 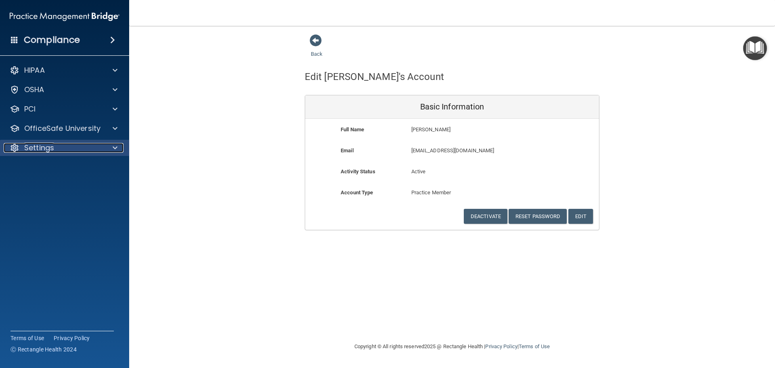 I want to click on p: HIPAA, so click(x=34, y=70).